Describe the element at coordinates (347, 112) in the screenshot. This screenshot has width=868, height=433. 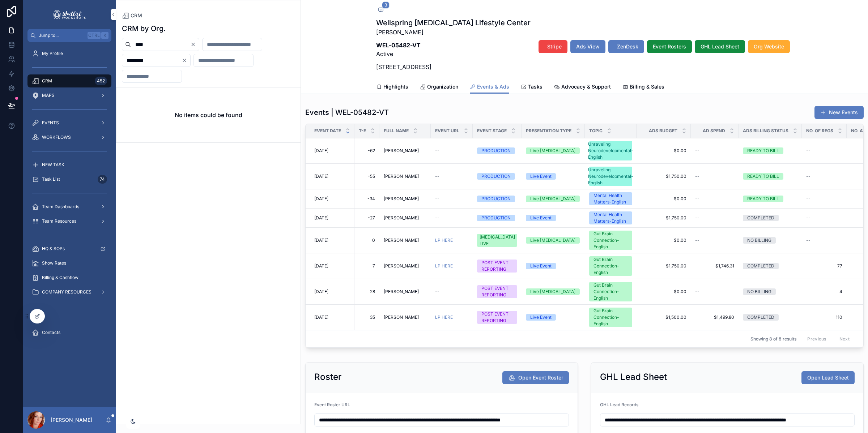
I see `h1: Events | WEL-05482-VT` at that location.